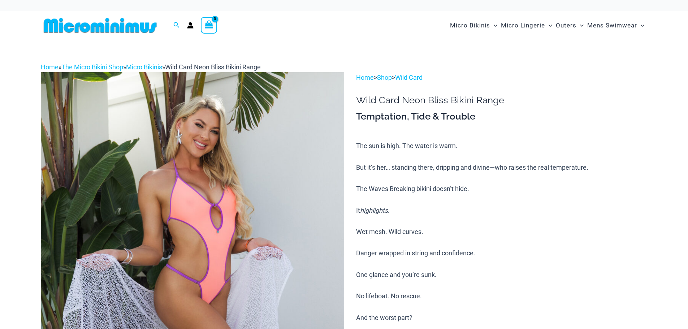  What do you see at coordinates (523, 25) in the screenshot?
I see `span: Micro Lingerie` at bounding box center [523, 25].